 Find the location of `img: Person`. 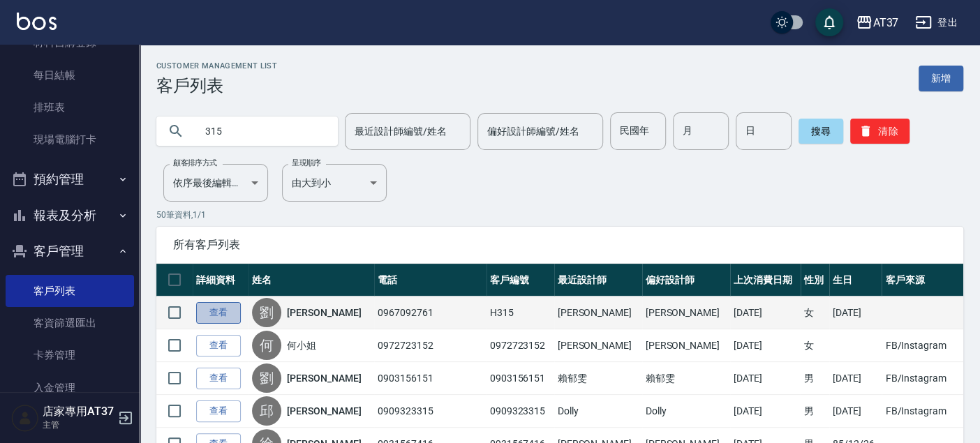

img: Person is located at coordinates (25, 418).